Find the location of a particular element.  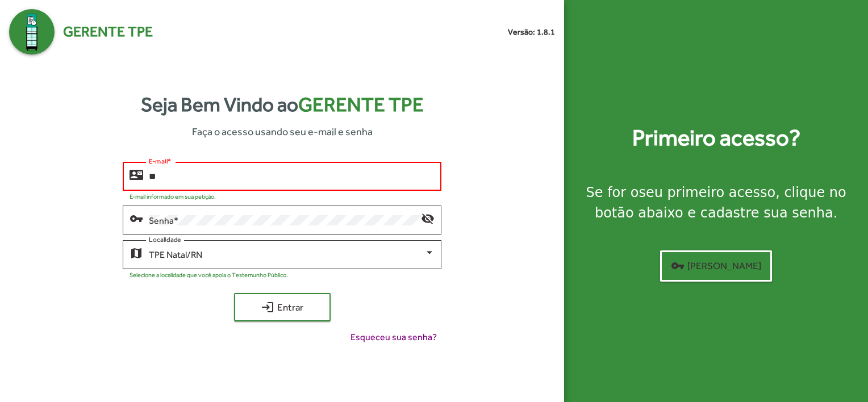

span: TPE Natal/RN is located at coordinates (175, 254).